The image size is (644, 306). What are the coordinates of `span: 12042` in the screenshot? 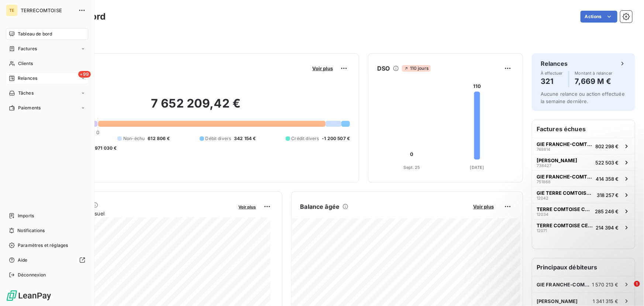 It's located at (542, 198).